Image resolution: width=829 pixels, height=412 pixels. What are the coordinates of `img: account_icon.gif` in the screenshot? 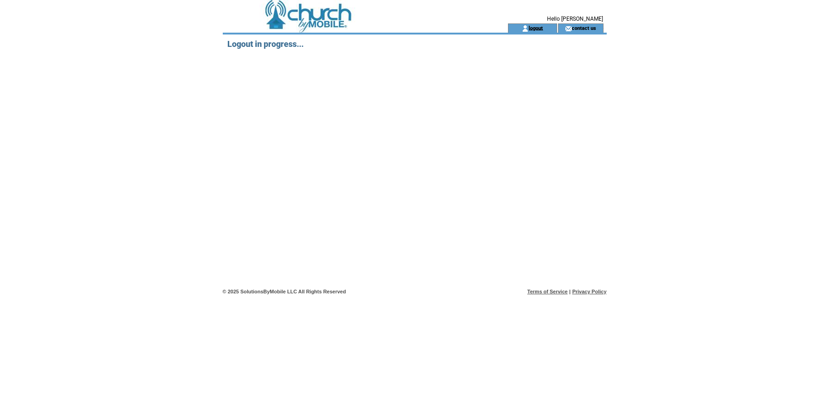 It's located at (525, 28).